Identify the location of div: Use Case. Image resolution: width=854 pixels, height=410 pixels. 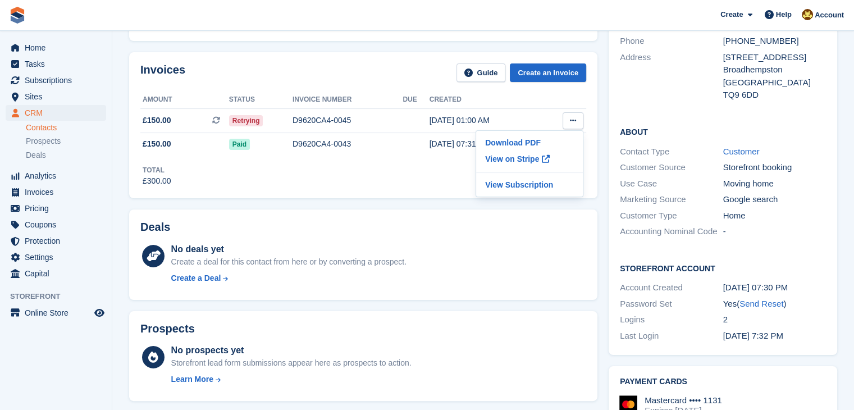
(671, 184).